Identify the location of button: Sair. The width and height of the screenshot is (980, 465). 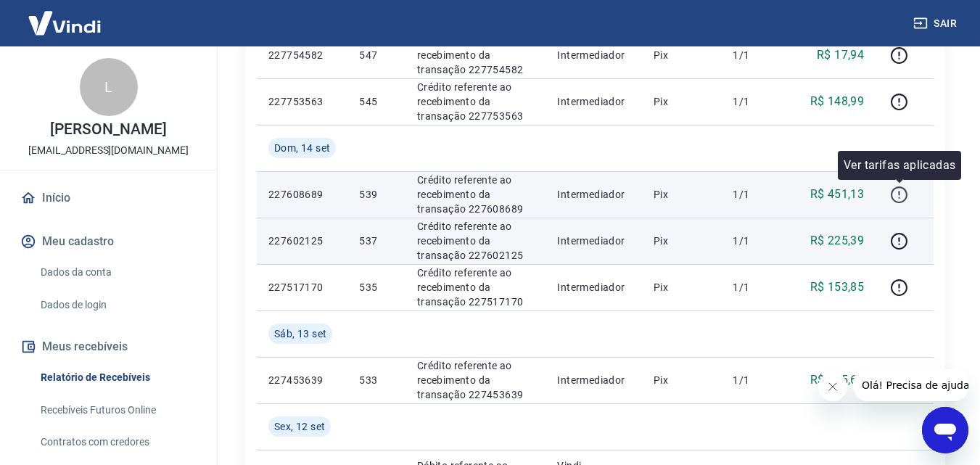
(936, 24).